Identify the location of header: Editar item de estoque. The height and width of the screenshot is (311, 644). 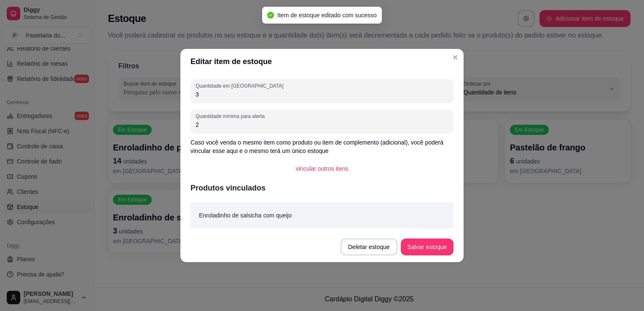
(322, 62).